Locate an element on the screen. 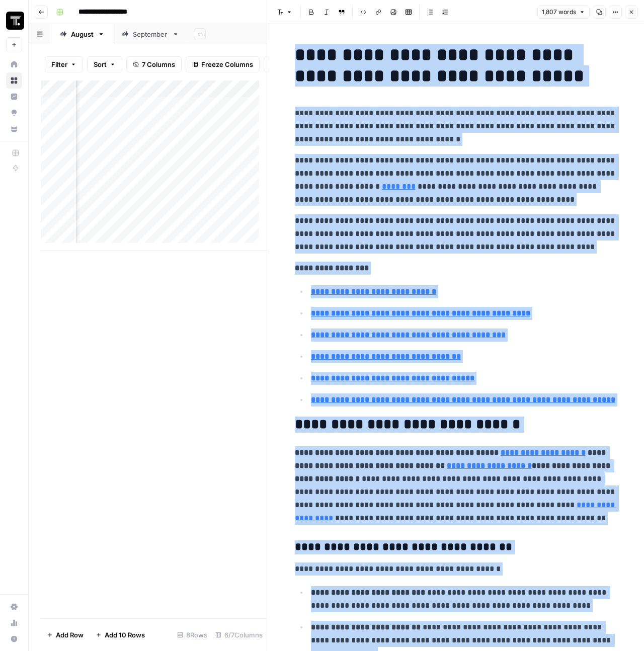  a: Usage is located at coordinates (14, 623).